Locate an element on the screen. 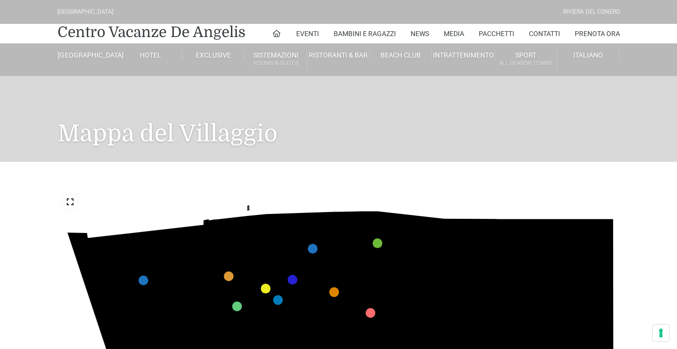 This screenshot has height=349, width=677. span: Italiano is located at coordinates (588, 55).